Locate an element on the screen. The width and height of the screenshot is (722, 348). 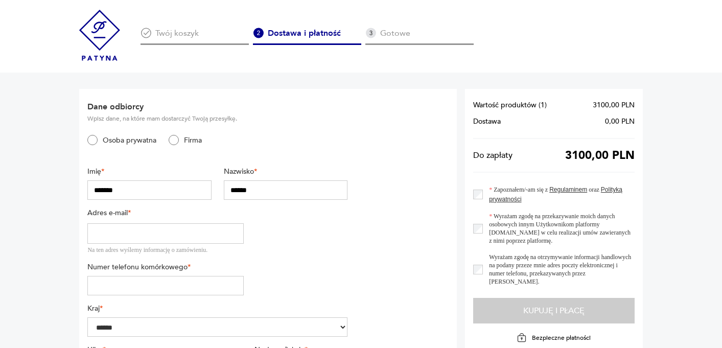
span: 0,00 PLN is located at coordinates (619, 122).